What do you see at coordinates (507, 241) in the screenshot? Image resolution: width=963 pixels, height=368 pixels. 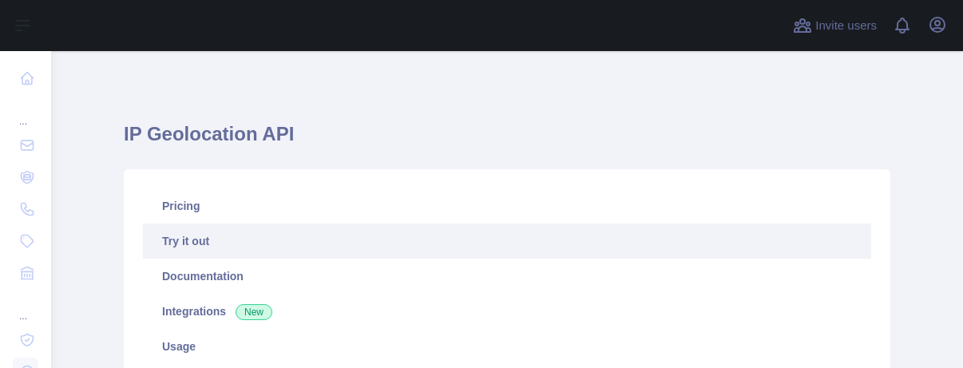 I see `a: Try it out` at bounding box center [507, 241].